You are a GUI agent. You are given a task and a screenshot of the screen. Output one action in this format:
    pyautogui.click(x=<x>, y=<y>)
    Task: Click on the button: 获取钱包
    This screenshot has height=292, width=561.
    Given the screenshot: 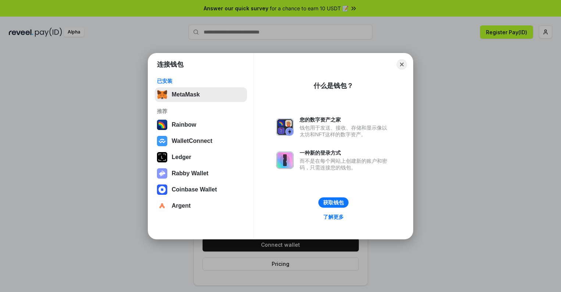 What is the action you would take?
    pyautogui.click(x=333, y=202)
    